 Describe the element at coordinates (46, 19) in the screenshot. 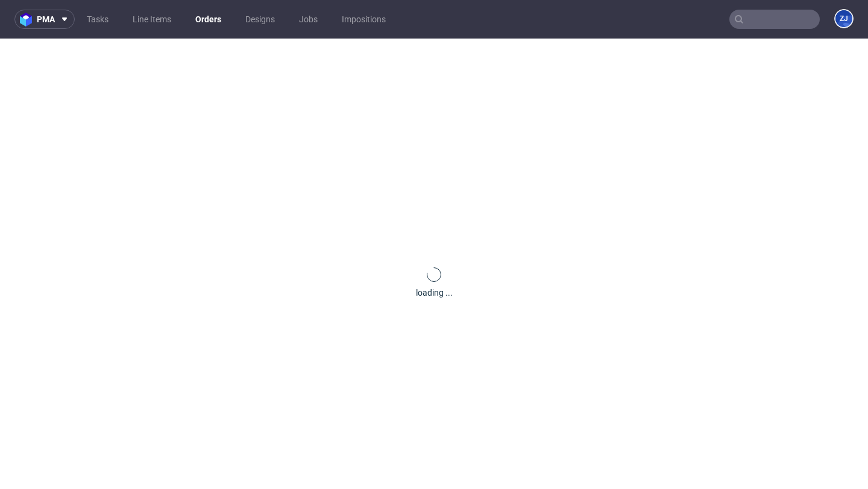

I see `span: pma` at that location.